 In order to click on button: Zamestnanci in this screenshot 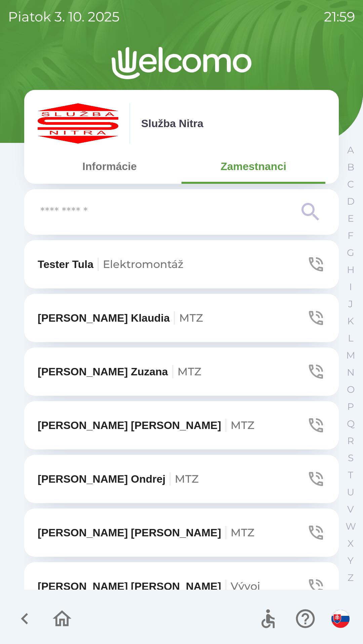, I will do `click(254, 166)`.